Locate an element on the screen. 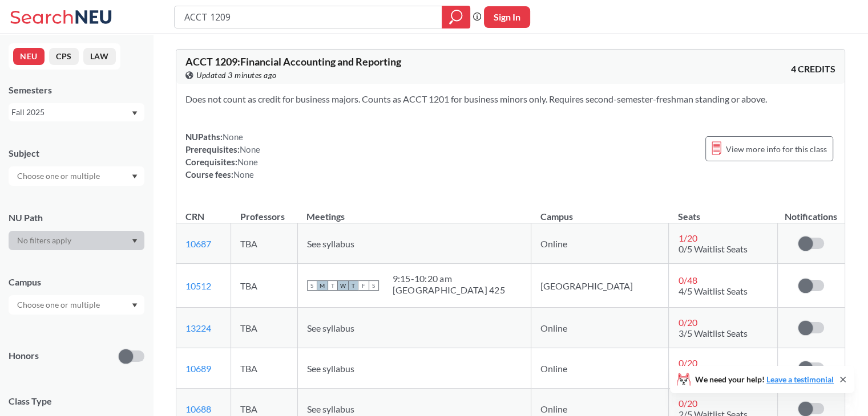 This screenshot has height=416, width=868. section: Does not count as credit for business majors. Counts as ACCT 1201 for business minors only. Requi... is located at coordinates (510, 99).